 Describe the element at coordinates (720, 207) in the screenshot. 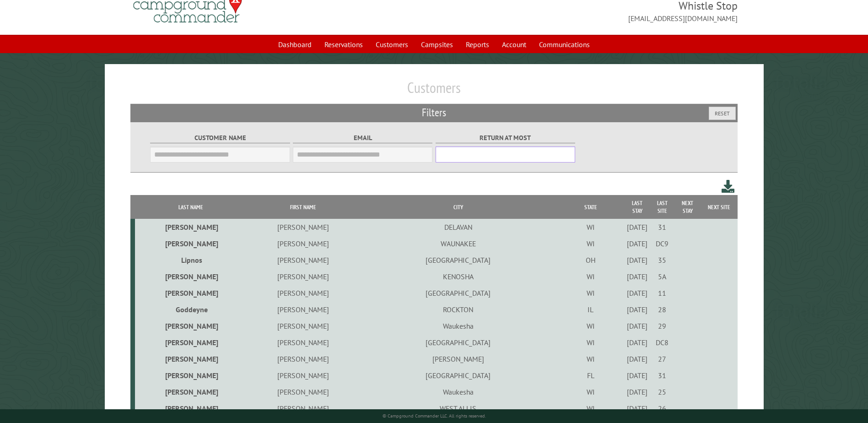

I see `th: Next Site` at that location.